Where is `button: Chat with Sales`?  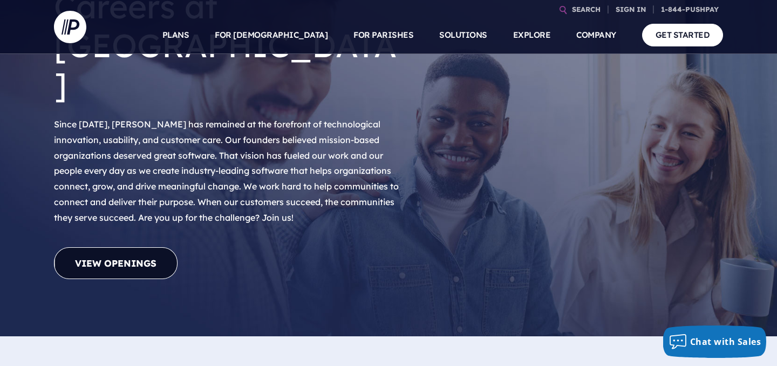
button: Chat with Sales is located at coordinates (715, 342).